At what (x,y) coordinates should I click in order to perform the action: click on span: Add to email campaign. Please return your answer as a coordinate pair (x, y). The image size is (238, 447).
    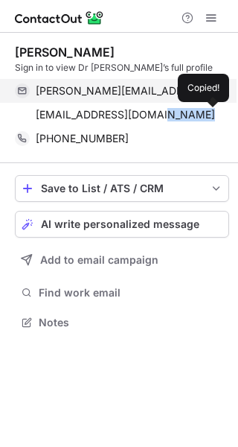
    Looking at the image, I should click on (99, 260).